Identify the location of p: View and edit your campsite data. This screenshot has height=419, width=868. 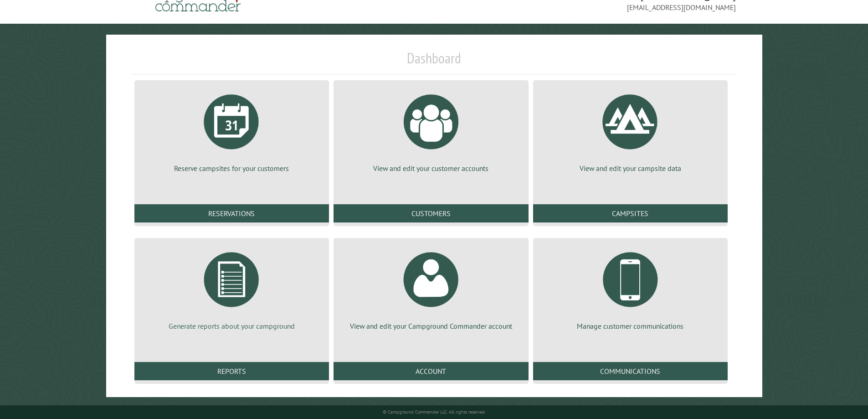
(630, 168).